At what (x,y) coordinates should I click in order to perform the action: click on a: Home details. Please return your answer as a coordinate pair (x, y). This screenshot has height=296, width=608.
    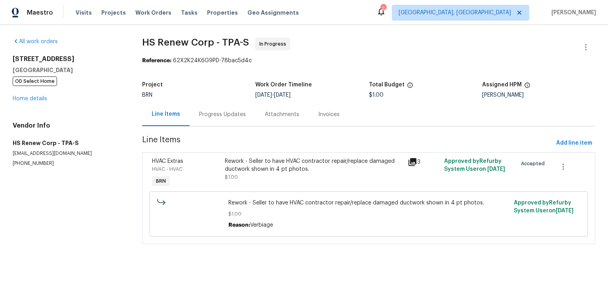
    Looking at the image, I should click on (30, 99).